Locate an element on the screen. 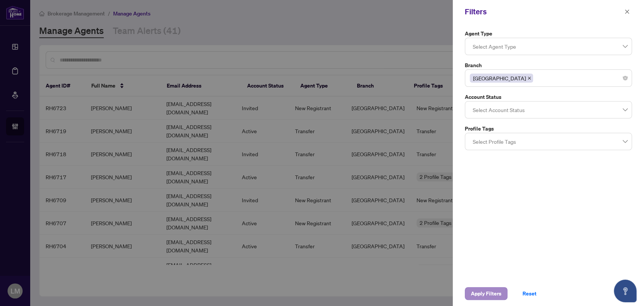  label: Account Status is located at coordinates (548, 97).